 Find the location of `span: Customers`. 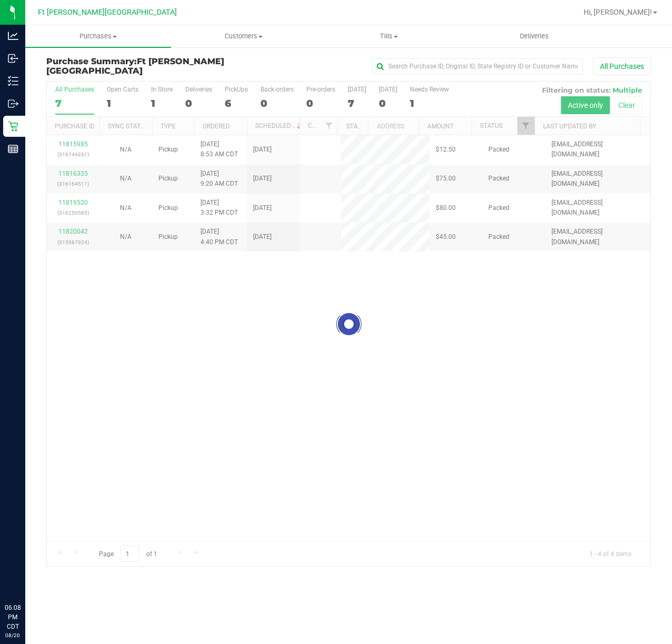

span: Customers is located at coordinates (244, 36).